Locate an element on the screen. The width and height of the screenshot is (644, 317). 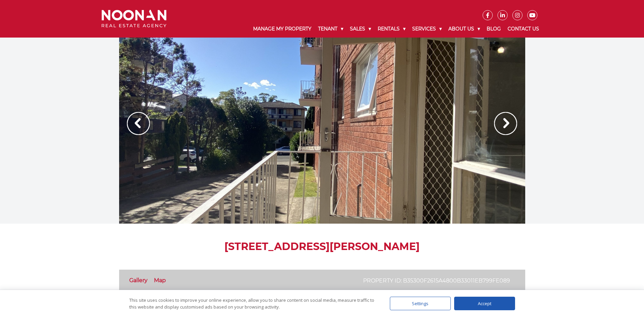
a: Map is located at coordinates (160, 280).